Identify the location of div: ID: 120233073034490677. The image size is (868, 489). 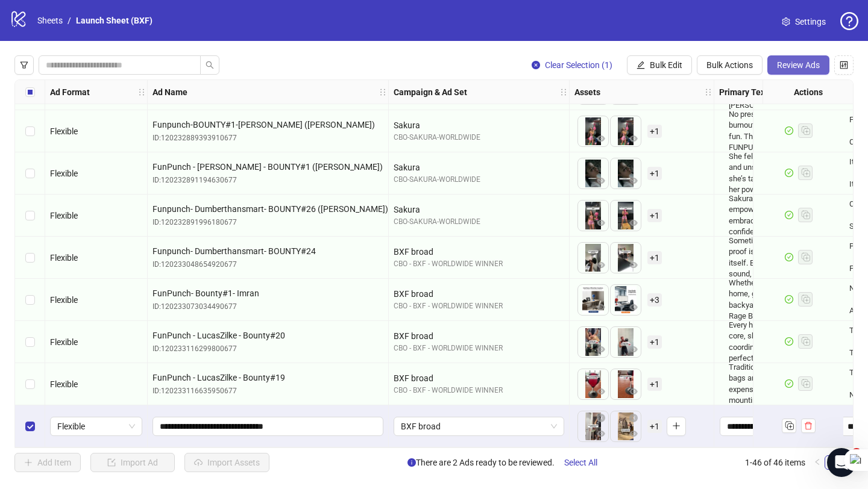
(268, 307).